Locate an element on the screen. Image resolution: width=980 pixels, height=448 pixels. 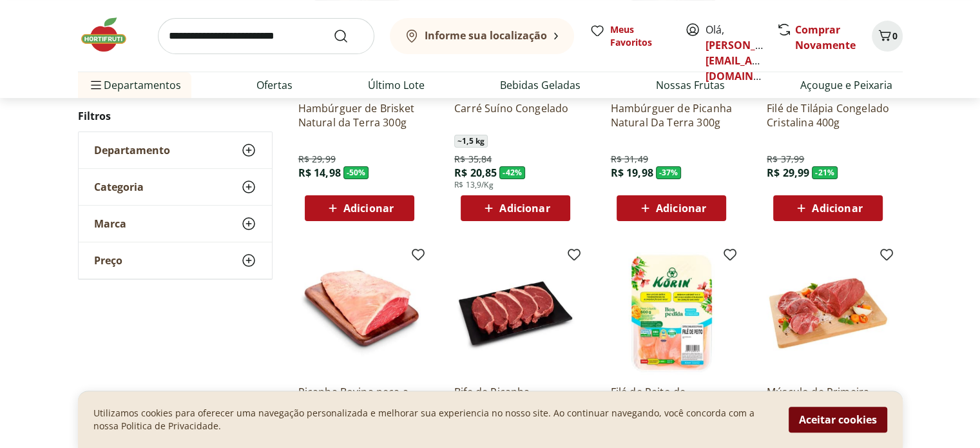
span: ~ 1,5 kg is located at coordinates (471, 141).